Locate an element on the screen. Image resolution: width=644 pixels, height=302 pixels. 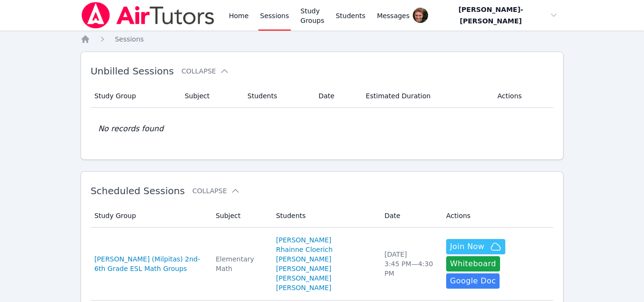
span: Sessions is located at coordinates (129, 39).